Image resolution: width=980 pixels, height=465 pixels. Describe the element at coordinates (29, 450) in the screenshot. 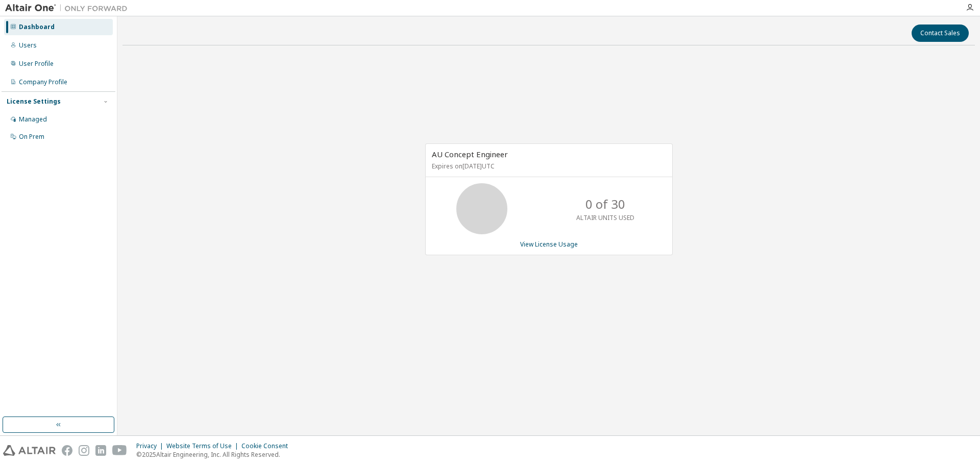

I see `img: altair_logo.svg` at that location.